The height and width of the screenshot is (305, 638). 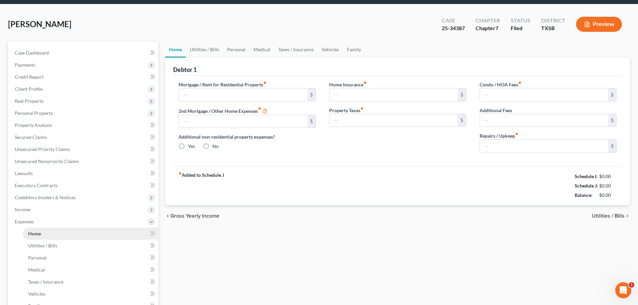 What do you see at coordinates (553, 20) in the screenshot?
I see `div: District` at bounding box center [553, 20].